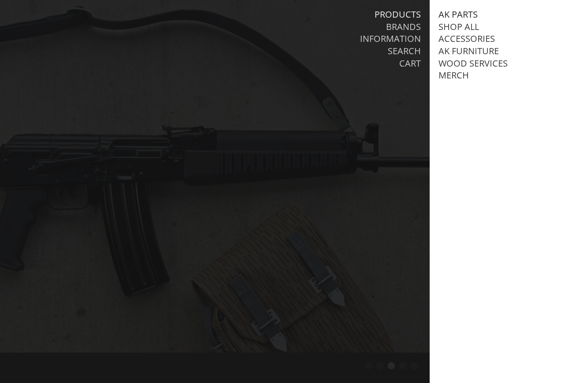  I want to click on a: Products, so click(397, 15).